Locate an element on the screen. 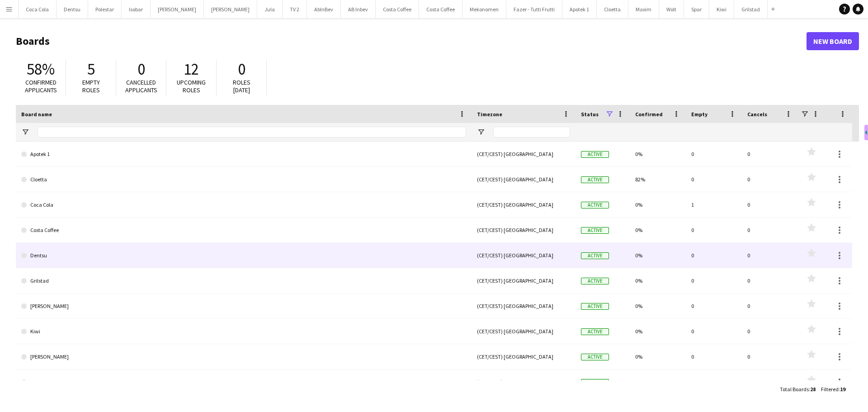  button: Fazer - Tutti Frutti is located at coordinates (534, 9).